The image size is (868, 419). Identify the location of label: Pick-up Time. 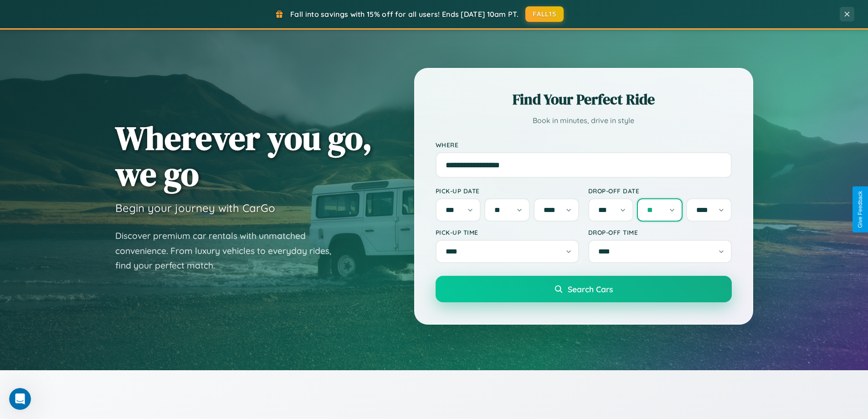
(507, 232).